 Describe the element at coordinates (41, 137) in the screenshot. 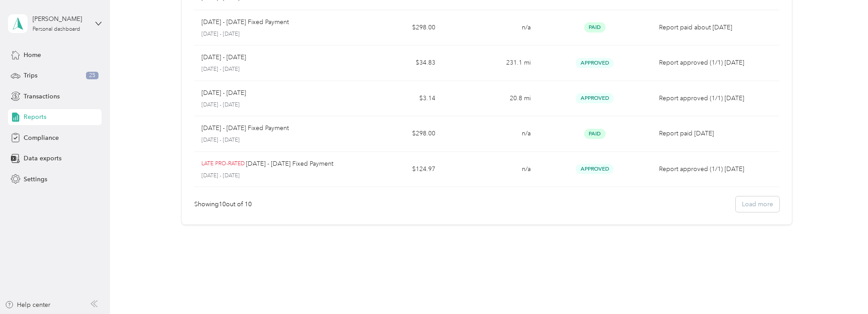

I see `span: Compliance` at that location.